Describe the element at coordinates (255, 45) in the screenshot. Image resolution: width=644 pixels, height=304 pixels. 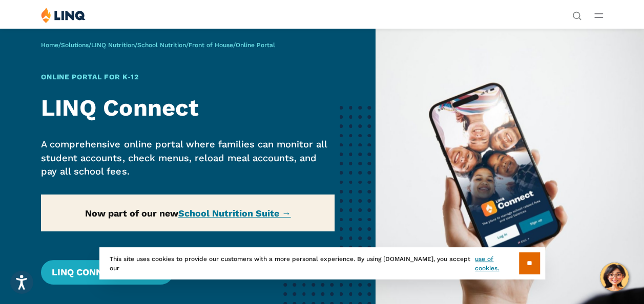
I see `span: Online Portal` at that location.